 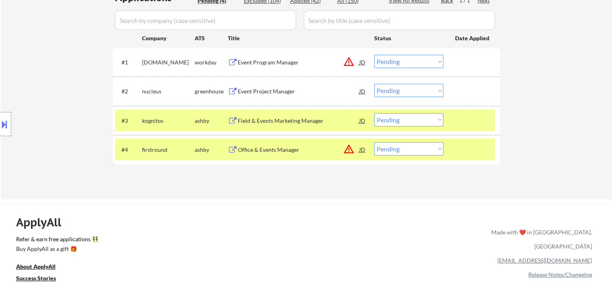 I want to click on div: Event Program Manager, so click(x=299, y=62).